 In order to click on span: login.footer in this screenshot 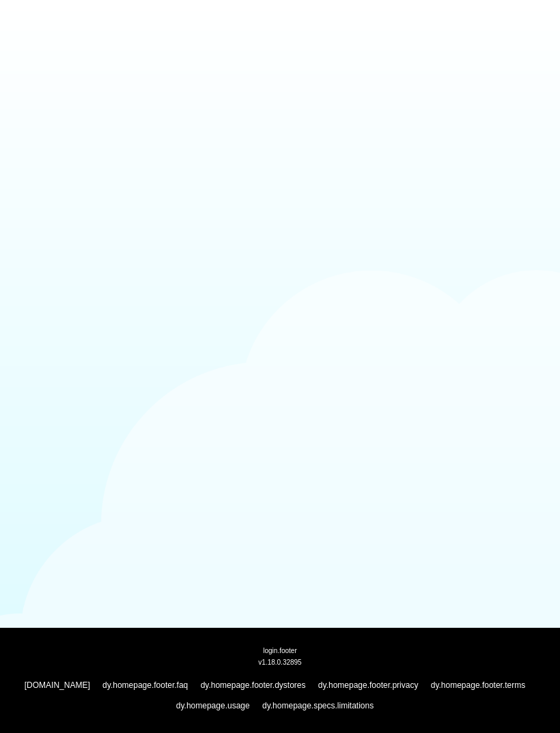, I will do `click(280, 650)`.